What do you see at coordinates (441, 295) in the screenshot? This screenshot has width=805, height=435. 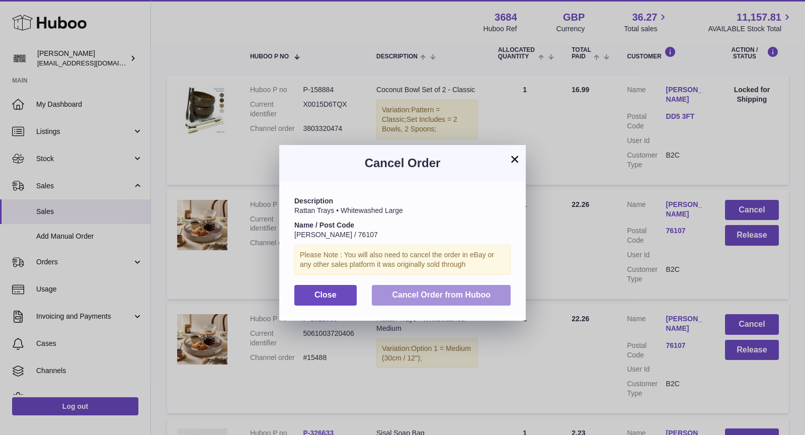 I see `button: Cancel Order from Huboo` at bounding box center [441, 295].